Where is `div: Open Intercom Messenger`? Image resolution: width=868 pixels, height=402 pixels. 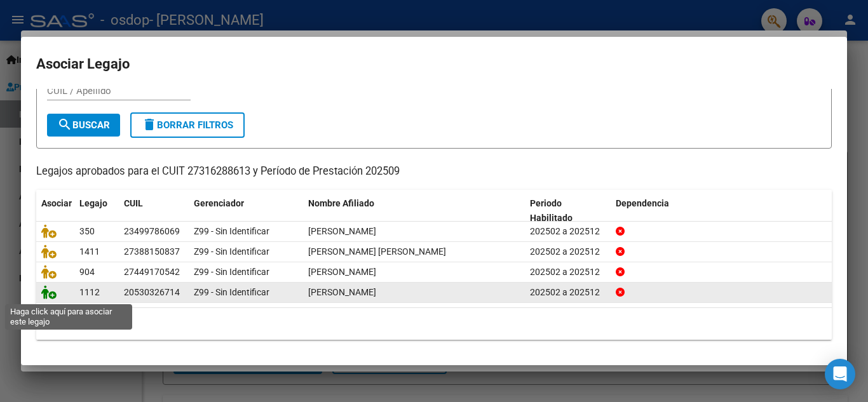 div: Open Intercom Messenger is located at coordinates (840, 374).